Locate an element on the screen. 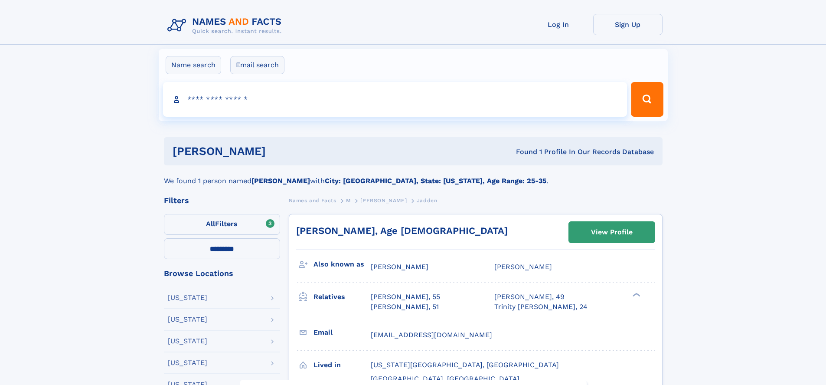 The width and height of the screenshot is (826, 385). a: M is located at coordinates (348, 200).